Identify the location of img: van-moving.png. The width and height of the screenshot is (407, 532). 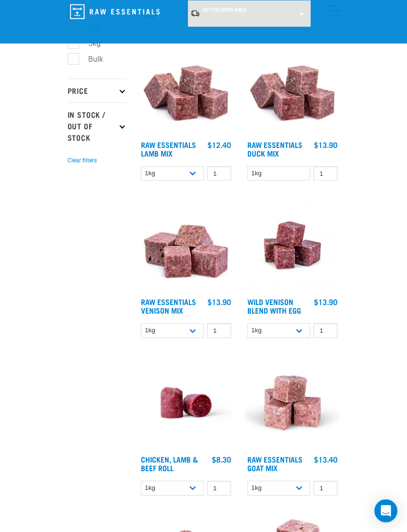
(195, 14).